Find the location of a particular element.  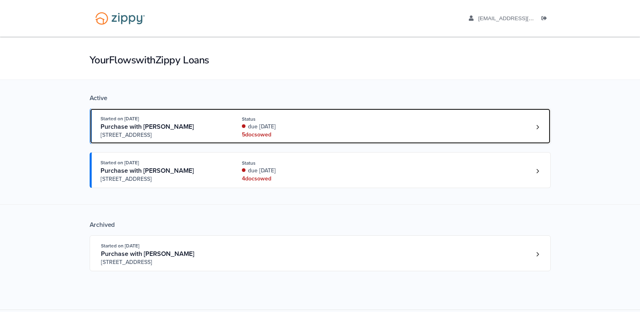

a: edit profile is located at coordinates (519, 19).